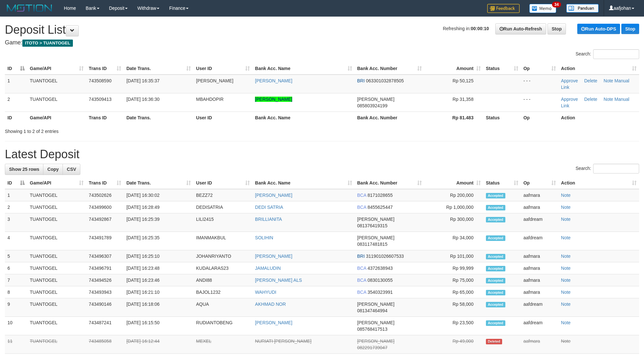 This screenshot has height=357, width=644. I want to click on a: Approve, so click(570, 99).